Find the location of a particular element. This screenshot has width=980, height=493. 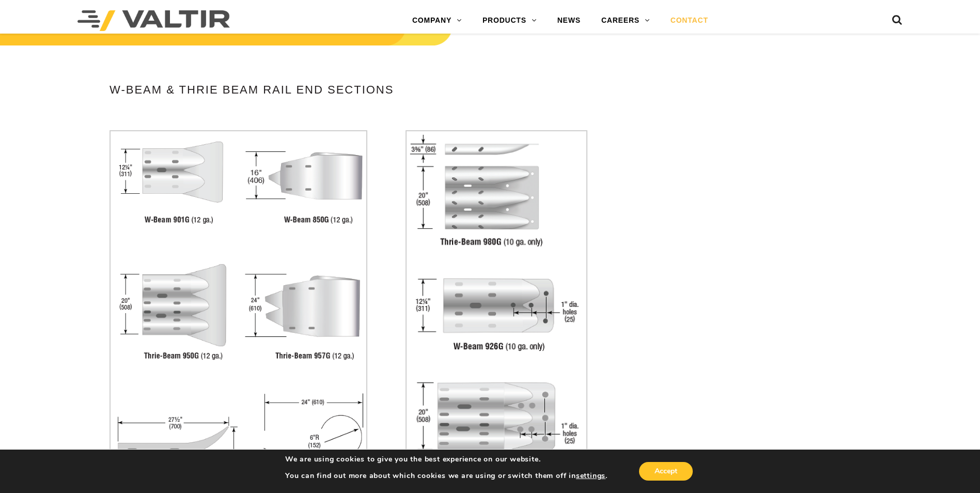

a: NEWS is located at coordinates (569, 21).